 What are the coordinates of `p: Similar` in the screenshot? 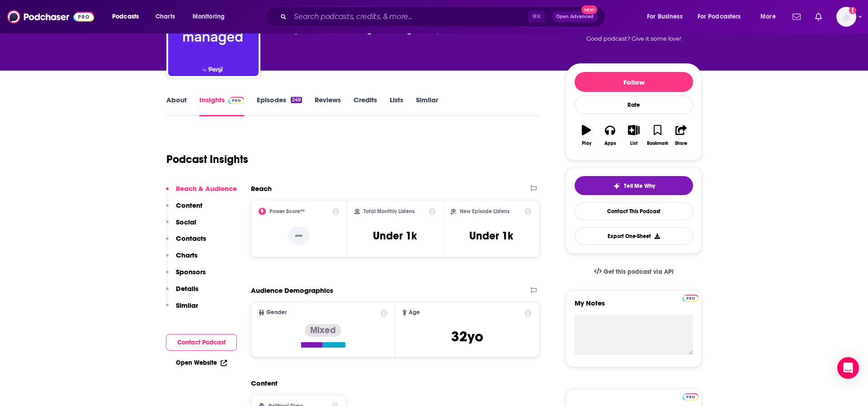 It's located at (187, 305).